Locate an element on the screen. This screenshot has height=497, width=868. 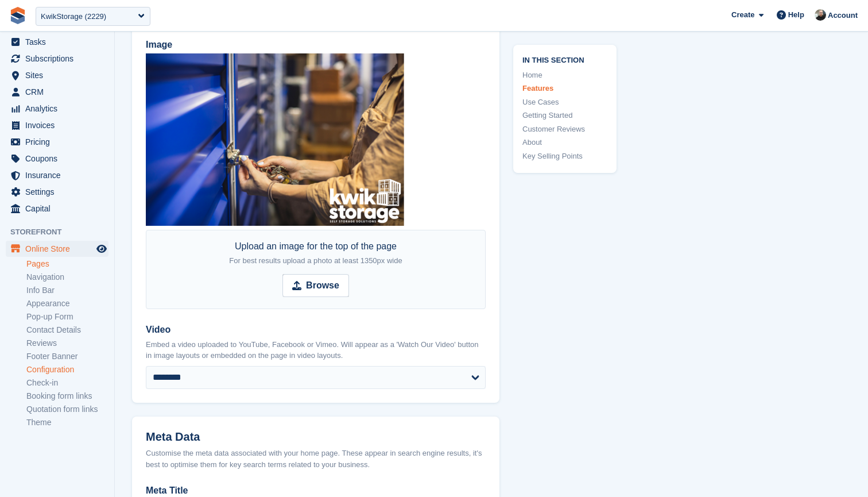
a: Footer Banner is located at coordinates (67, 356).